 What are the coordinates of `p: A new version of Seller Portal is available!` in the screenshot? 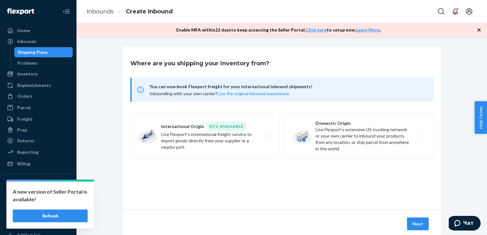 It's located at (50, 196).